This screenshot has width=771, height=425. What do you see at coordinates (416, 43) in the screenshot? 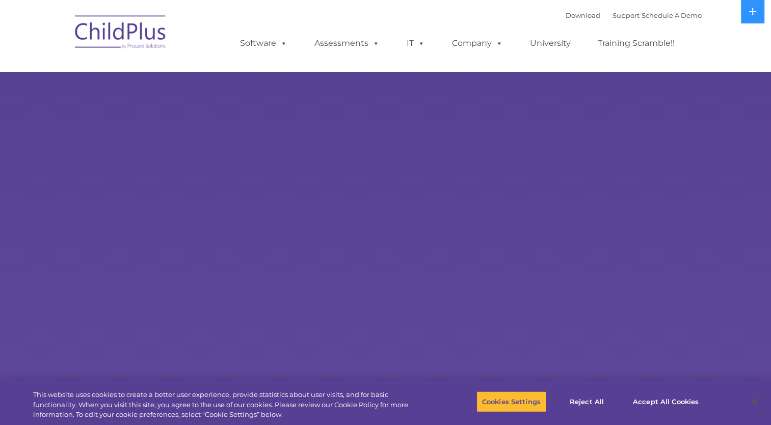
I see `a: IT` at bounding box center [416, 43].